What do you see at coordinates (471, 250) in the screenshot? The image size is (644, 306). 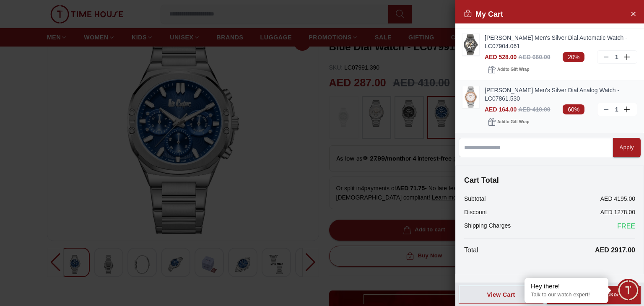 I see `p: Total` at bounding box center [471, 250].